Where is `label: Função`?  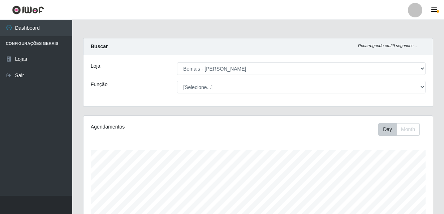
label: Função is located at coordinates (99, 84).